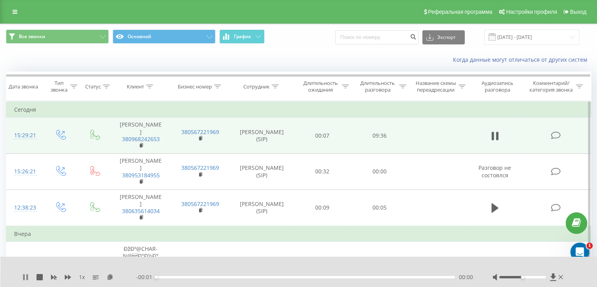 This screenshot has height=287, width=597. I want to click on span: Разговор не состоялся, so click(495, 171).